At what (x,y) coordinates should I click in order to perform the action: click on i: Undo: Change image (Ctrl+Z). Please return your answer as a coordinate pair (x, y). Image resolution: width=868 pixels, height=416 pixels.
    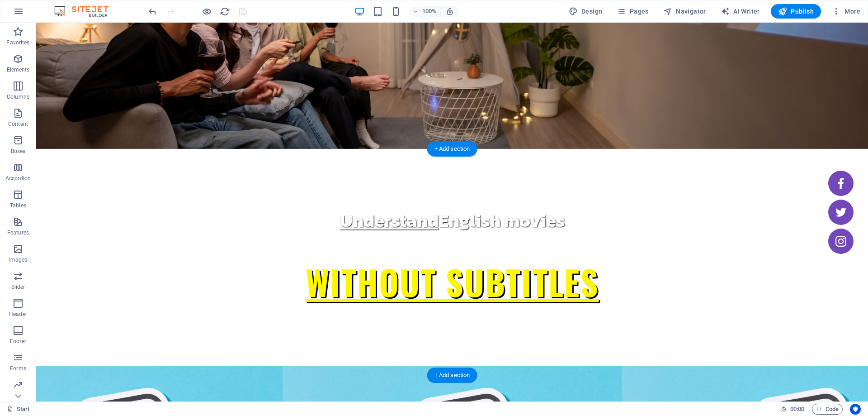
    Looking at the image, I should click on (152, 11).